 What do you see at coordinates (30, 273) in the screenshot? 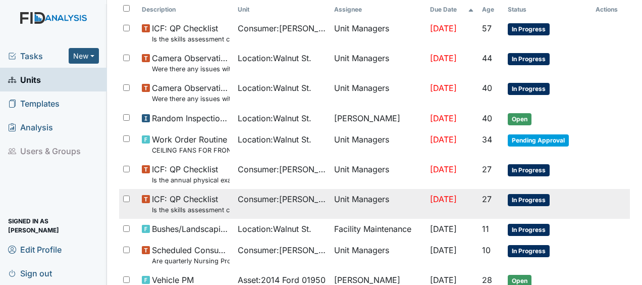
I see `span: Sign out` at bounding box center [30, 273].